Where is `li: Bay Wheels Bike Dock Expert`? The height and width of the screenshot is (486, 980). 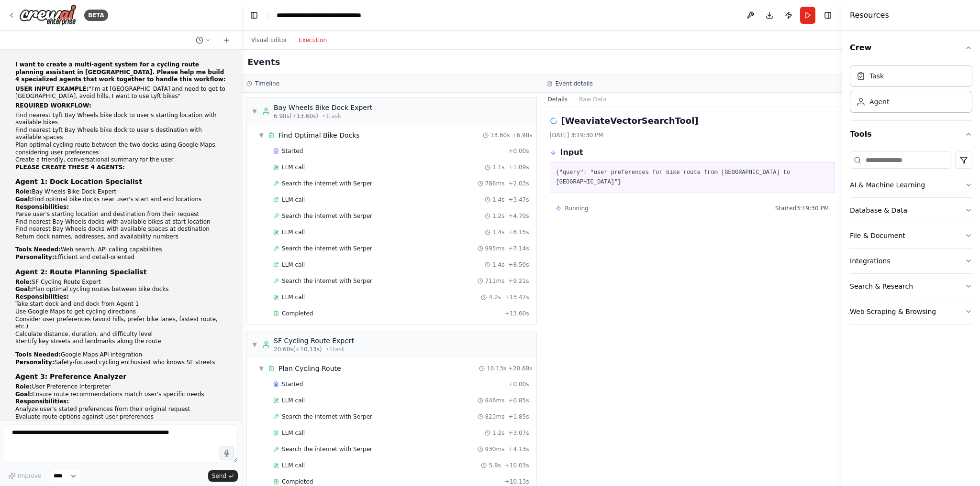
li: Bay Wheels Bike Dock Expert is located at coordinates (121, 193).